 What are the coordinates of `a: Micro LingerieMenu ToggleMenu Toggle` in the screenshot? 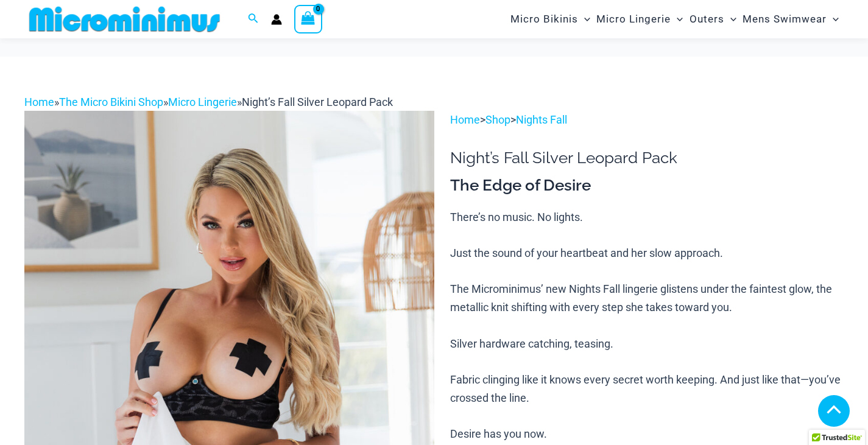 It's located at (640, 19).